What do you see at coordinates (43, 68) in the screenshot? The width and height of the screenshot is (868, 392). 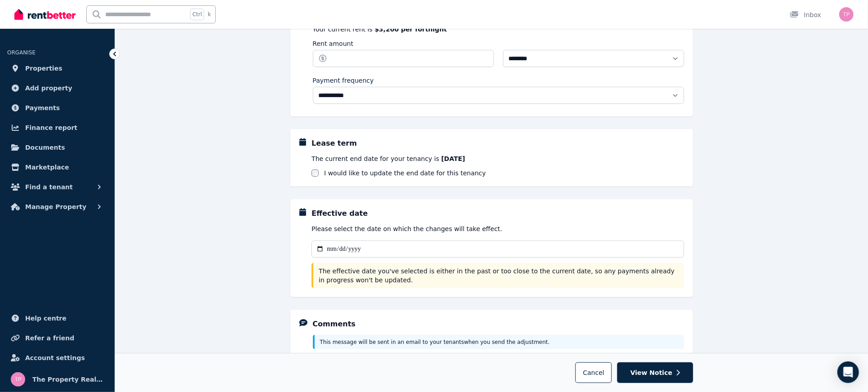 I see `span: Properties` at bounding box center [43, 68].